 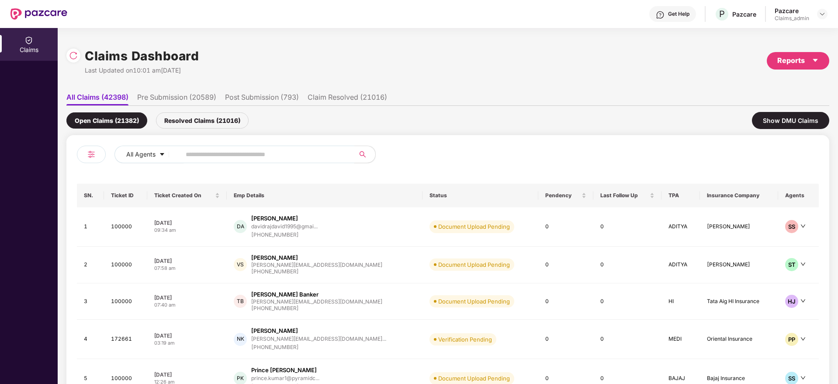 What do you see at coordinates (739, 339) in the screenshot?
I see `td: Oriental Insurance` at bounding box center [739, 339].